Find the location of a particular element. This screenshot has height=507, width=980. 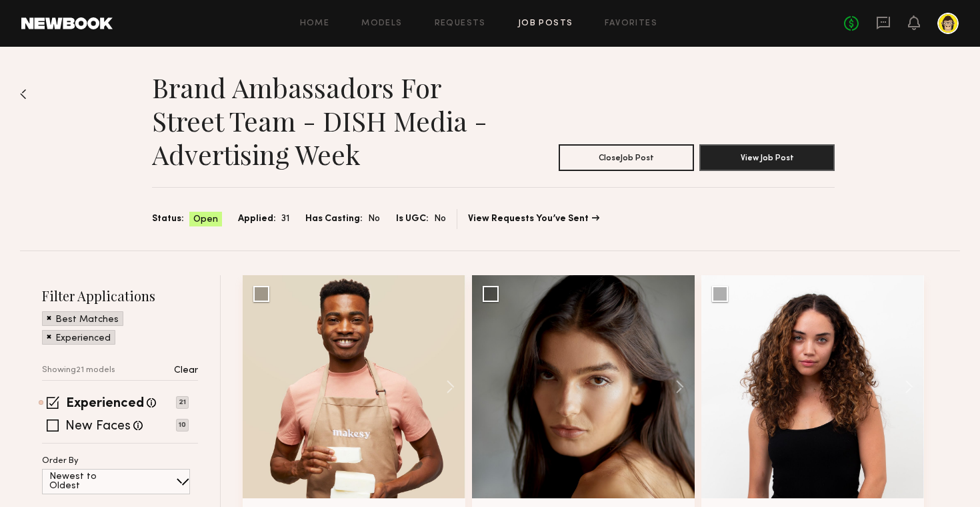

span: Open is located at coordinates (205, 219).